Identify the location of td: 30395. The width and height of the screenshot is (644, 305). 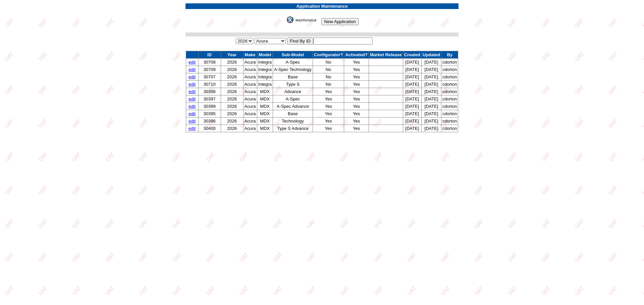
(209, 114).